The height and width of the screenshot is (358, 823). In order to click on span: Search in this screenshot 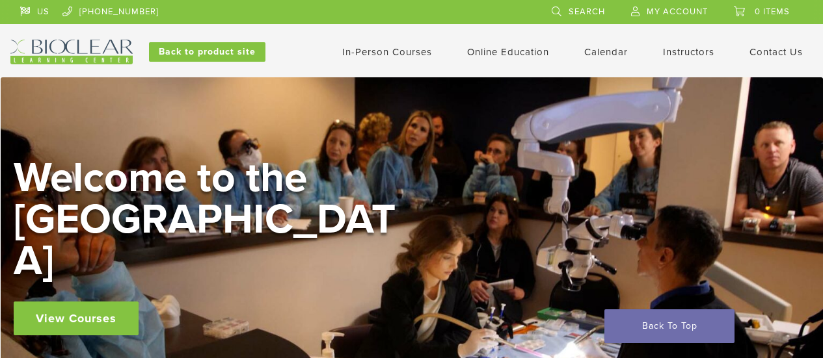, I will do `click(586, 12)`.